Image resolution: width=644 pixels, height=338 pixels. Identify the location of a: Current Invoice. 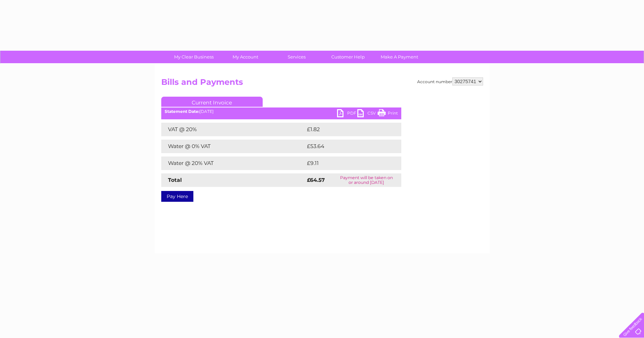
(212, 102).